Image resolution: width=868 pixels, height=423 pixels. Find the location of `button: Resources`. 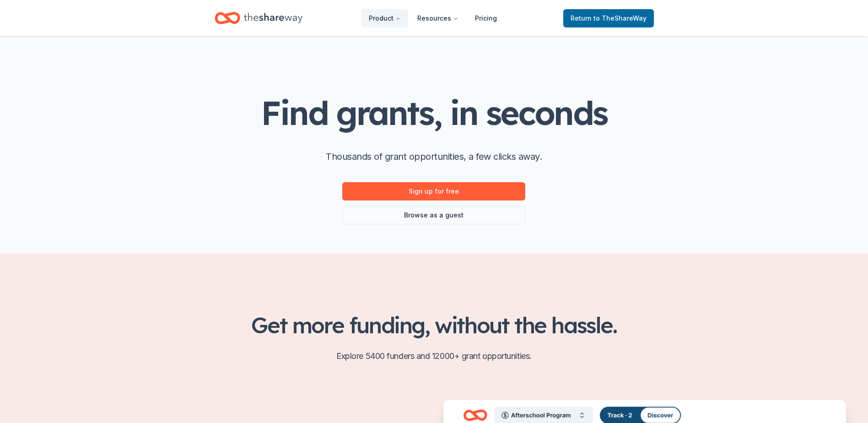

button: Resources is located at coordinates (438, 19).